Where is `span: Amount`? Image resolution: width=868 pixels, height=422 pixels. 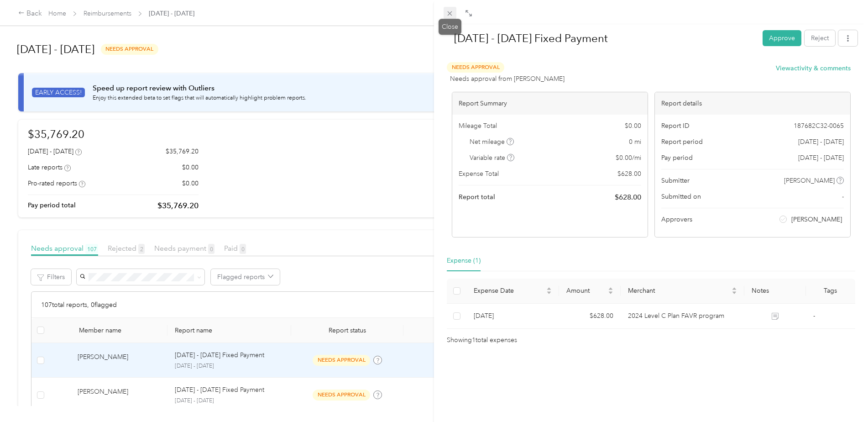
span: Amount is located at coordinates (586, 290).